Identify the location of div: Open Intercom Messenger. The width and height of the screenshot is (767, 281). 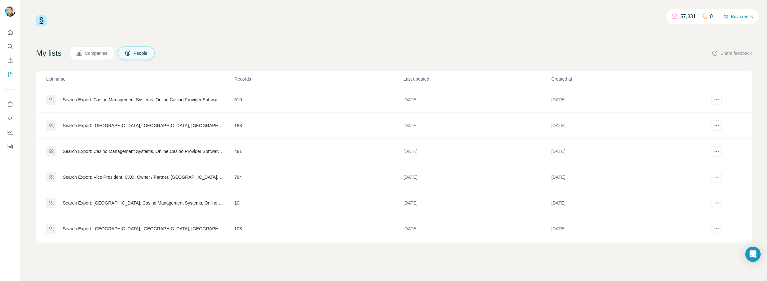
(753, 254).